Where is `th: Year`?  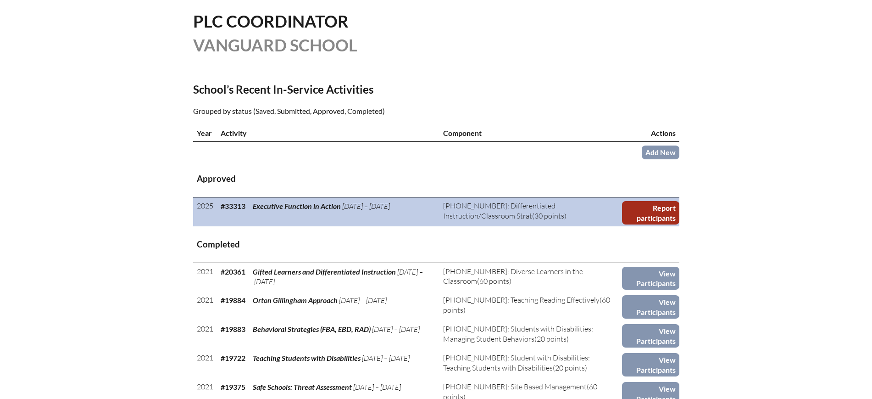 th: Year is located at coordinates (205, 133).